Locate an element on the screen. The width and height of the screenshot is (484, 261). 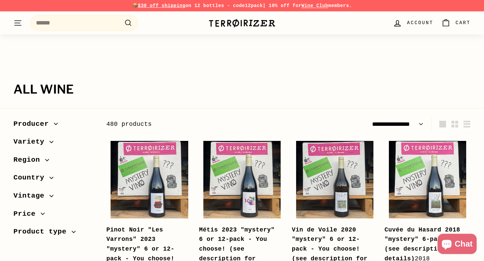
span: Account is located at coordinates (420, 23).